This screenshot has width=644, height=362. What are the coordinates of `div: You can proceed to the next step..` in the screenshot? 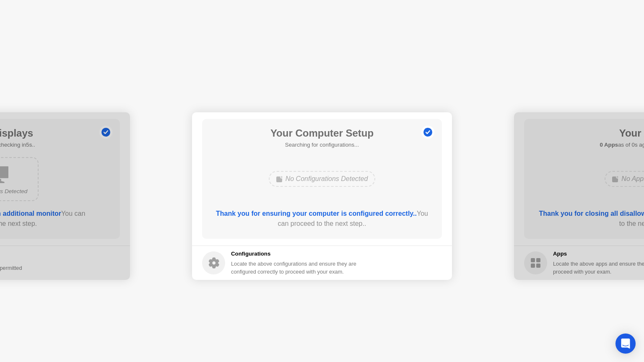 It's located at (322, 219).